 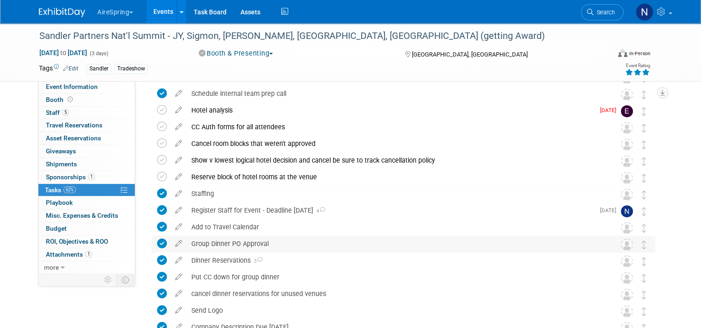 What do you see at coordinates (87, 151) in the screenshot?
I see `a: Giveaways` at bounding box center [87, 151].